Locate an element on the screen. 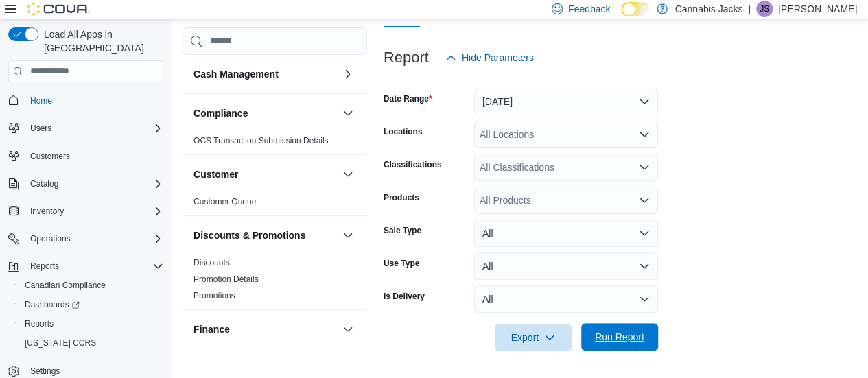  a: Discounts is located at coordinates (211, 263).